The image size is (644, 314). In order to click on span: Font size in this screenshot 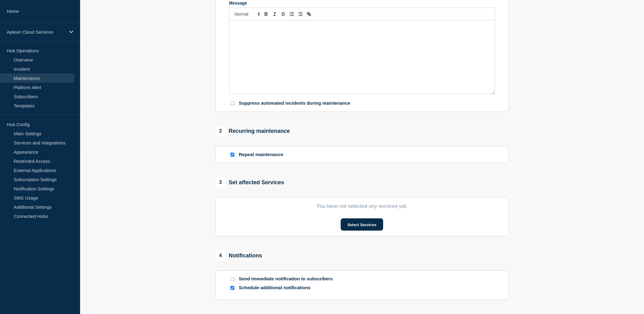, I will do `click(247, 14)`.